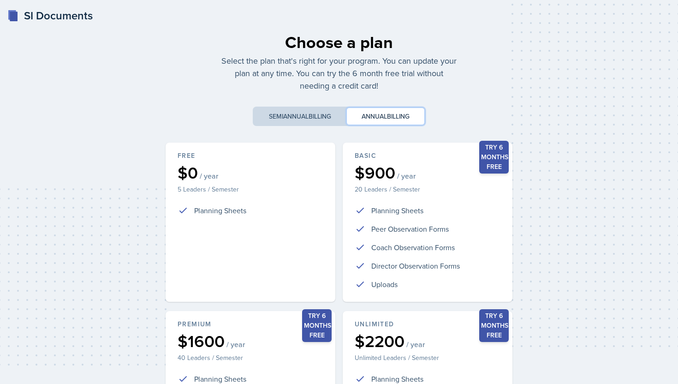 Image resolution: width=678 pixels, height=384 pixels. Describe the element at coordinates (384, 284) in the screenshot. I see `p: Uploads` at that location.